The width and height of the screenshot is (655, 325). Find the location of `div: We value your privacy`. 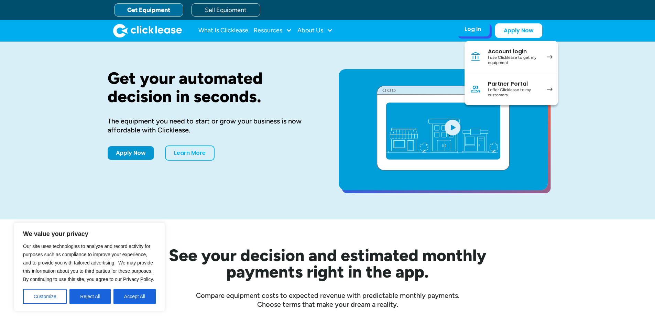

div: We value your privacy is located at coordinates (89, 267).